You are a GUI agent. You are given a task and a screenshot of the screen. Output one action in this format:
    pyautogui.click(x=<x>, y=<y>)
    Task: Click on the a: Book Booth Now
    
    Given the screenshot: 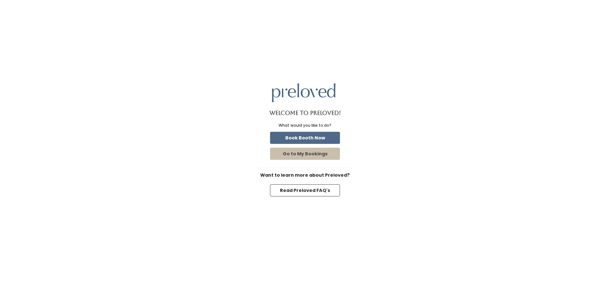 What is the action you would take?
    pyautogui.click(x=305, y=138)
    